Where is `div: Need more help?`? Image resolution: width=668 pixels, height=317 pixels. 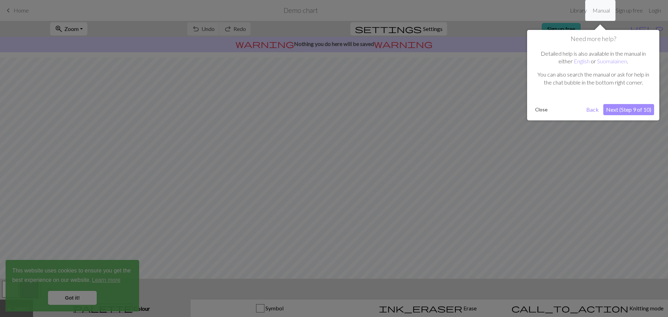
div: Need more help? is located at coordinates (593, 75).